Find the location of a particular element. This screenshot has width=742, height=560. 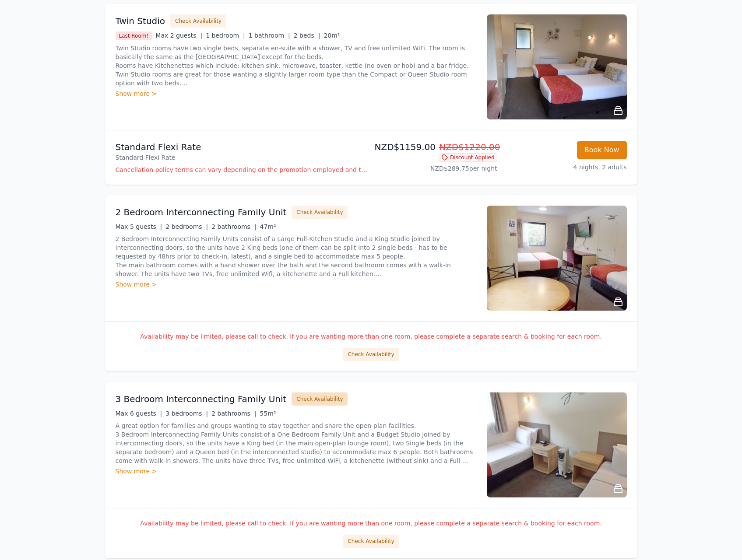

span: 2 beds | is located at coordinates (307, 35).